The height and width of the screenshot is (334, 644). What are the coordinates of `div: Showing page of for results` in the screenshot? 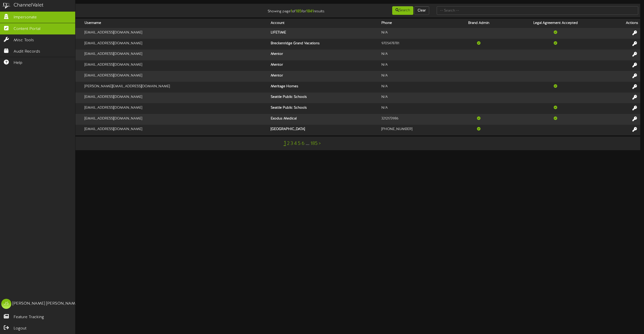 It's located at (276, 10).